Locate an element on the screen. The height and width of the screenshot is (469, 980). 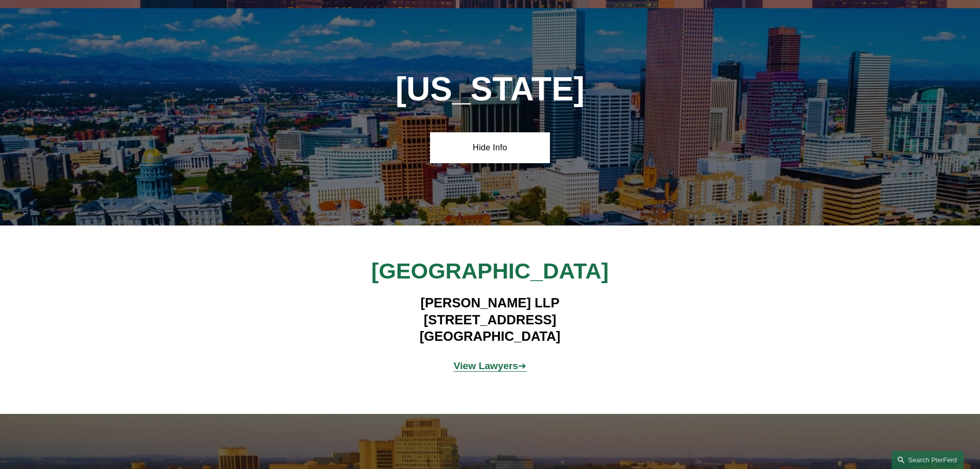
a: Hide Info is located at coordinates (490, 148).